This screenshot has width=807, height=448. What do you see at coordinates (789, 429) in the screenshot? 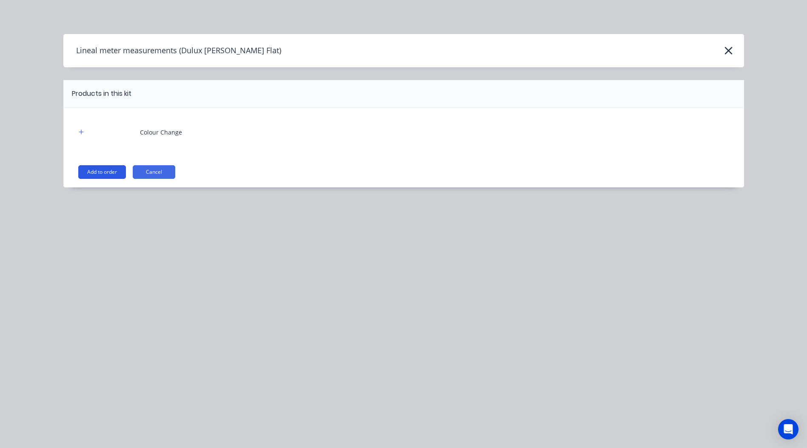
I see `div: Open Intercom Messenger` at bounding box center [789, 429].